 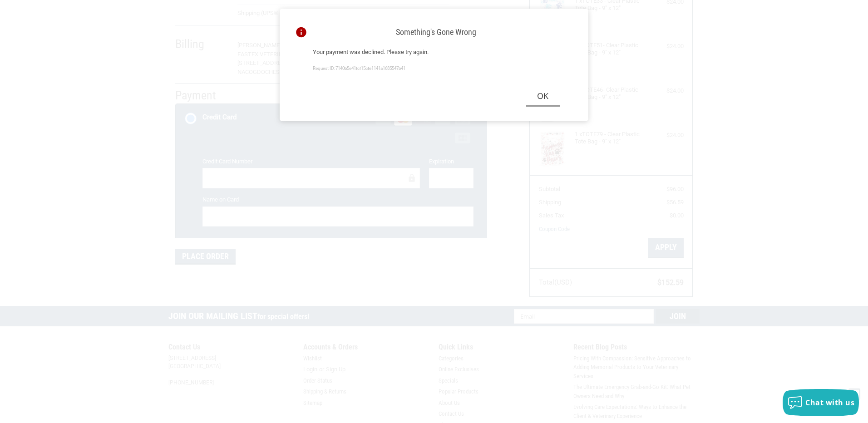 What do you see at coordinates (821, 403) in the screenshot?
I see `button: Chat with us` at bounding box center [821, 403].